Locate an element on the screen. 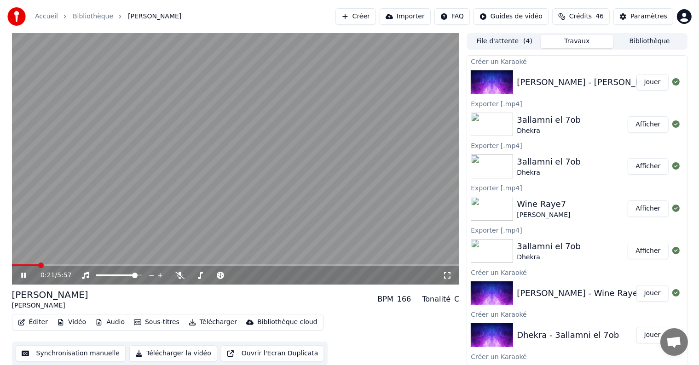 The image size is (699, 365). button: File d'attente is located at coordinates (504, 41).